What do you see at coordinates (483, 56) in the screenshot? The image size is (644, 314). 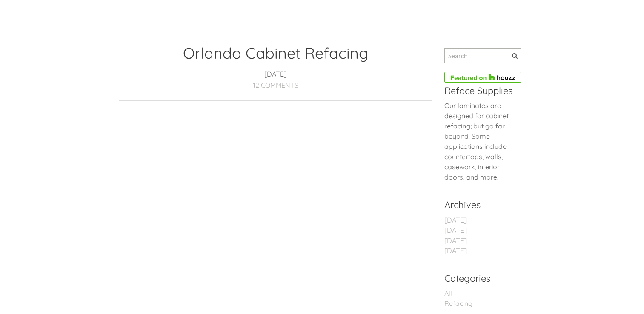 I see `input: Search` at bounding box center [483, 56].